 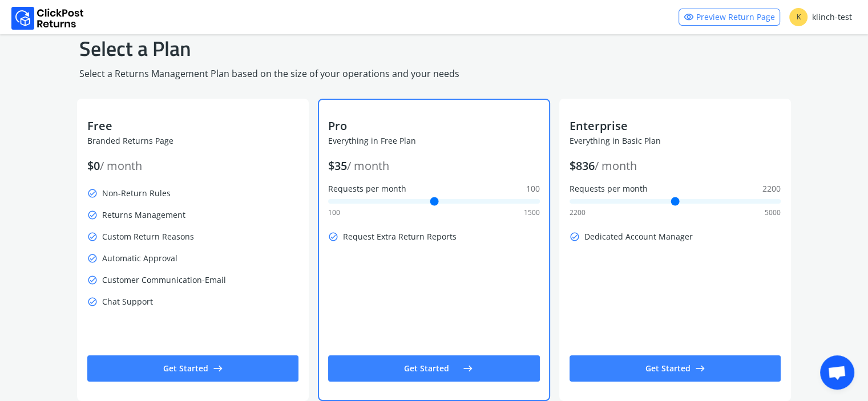 I want to click on p: Automatic Approval, so click(x=193, y=259).